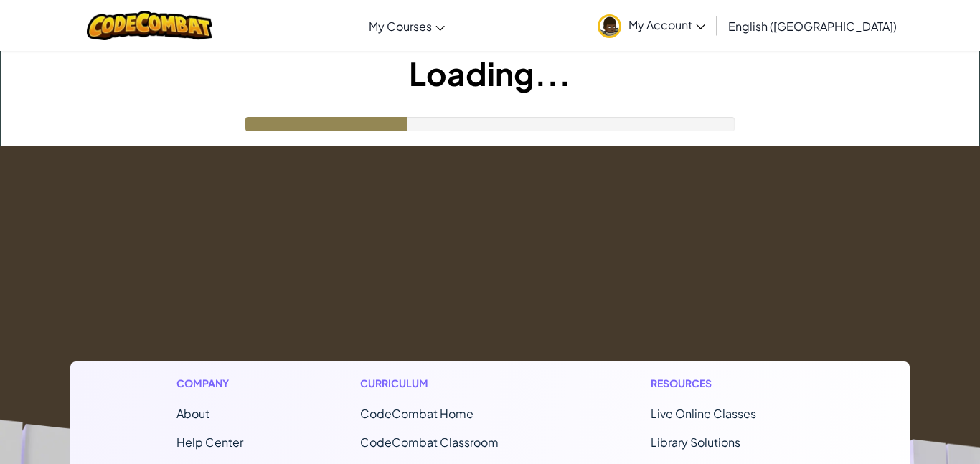 The width and height of the screenshot is (980, 464). I want to click on h1: Company, so click(210, 383).